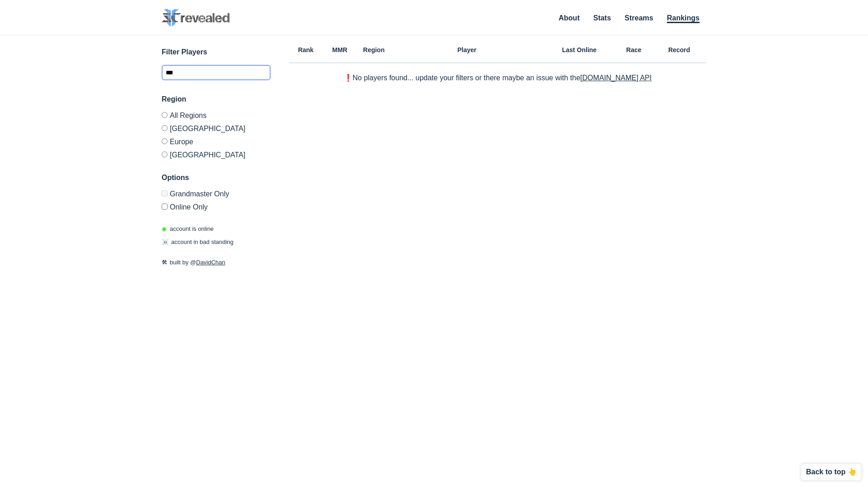  Describe the element at coordinates (165, 193) in the screenshot. I see `input: Grandmaster Only` at that location.